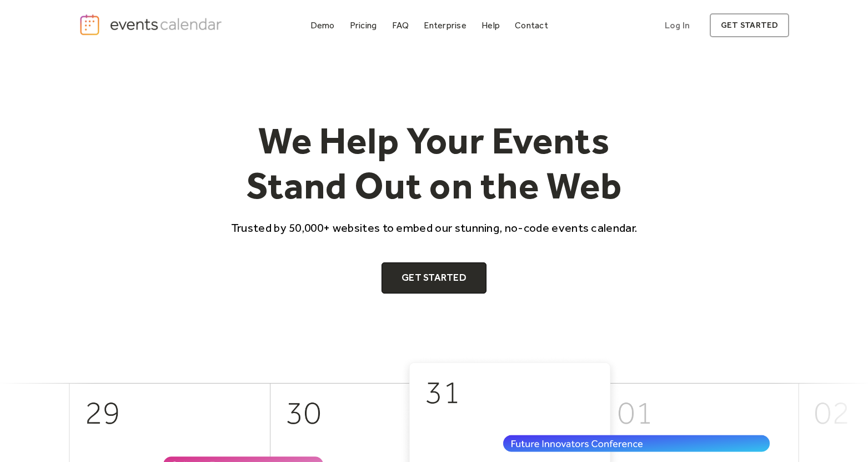  What do you see at coordinates (531, 25) in the screenshot?
I see `a: Contact` at bounding box center [531, 25].